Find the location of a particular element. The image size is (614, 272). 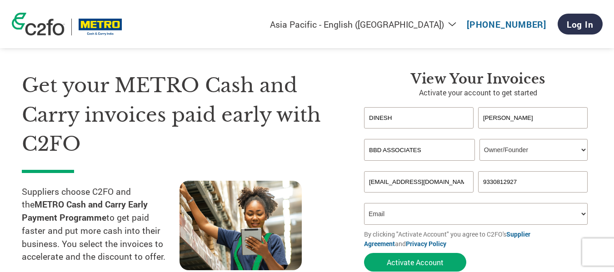

input: Phone* is located at coordinates (532, 182).